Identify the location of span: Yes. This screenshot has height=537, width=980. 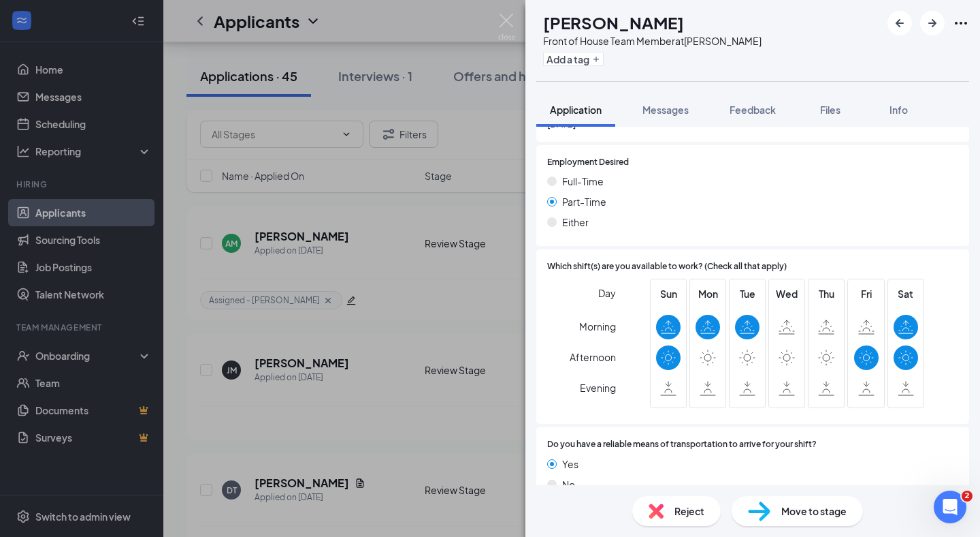
(570, 464).